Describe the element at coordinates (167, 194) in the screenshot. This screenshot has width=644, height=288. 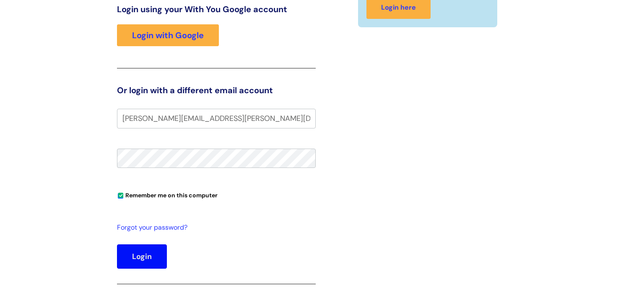
I see `label: Remember me on this computer` at that location.